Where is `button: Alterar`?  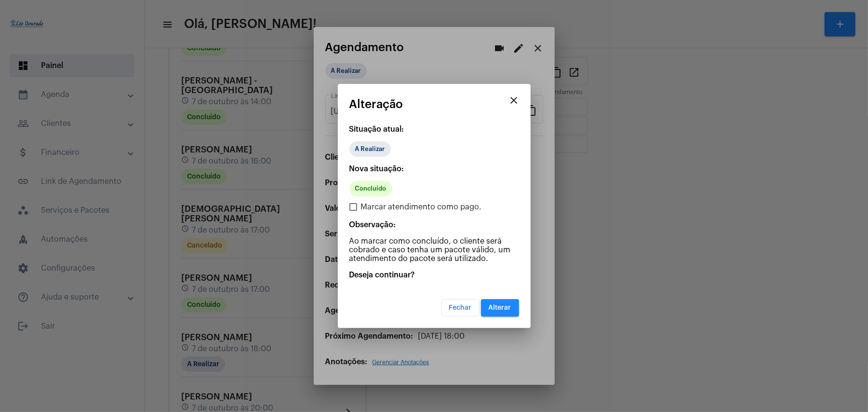 button: Alterar is located at coordinates (500, 308).